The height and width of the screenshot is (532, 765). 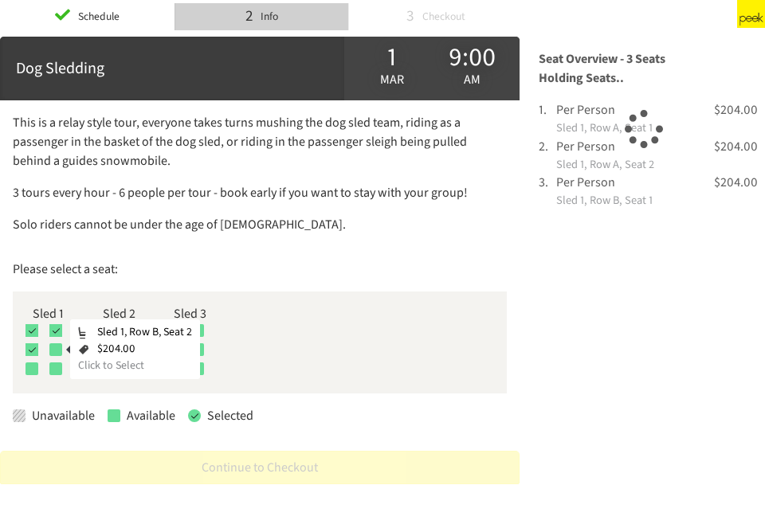 What do you see at coordinates (635, 200) in the screenshot?
I see `div: Sled 1, Row B, Seat 1` at bounding box center [635, 200].